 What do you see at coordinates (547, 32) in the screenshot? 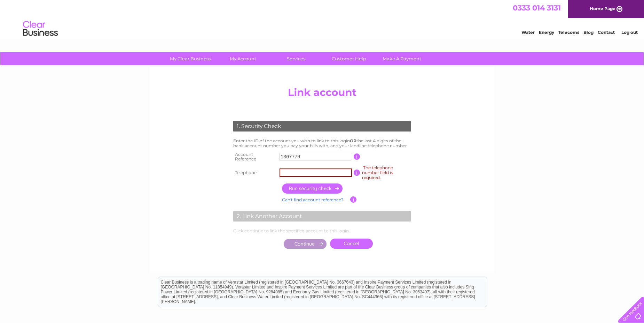
I see `a: Energy` at bounding box center [547, 32].